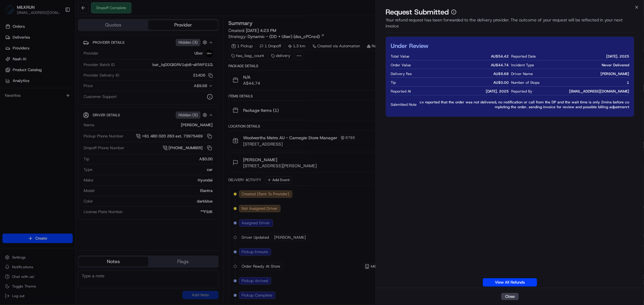  What do you see at coordinates (409, 46) in the screenshot?
I see `h2: Under Review` at bounding box center [409, 46].